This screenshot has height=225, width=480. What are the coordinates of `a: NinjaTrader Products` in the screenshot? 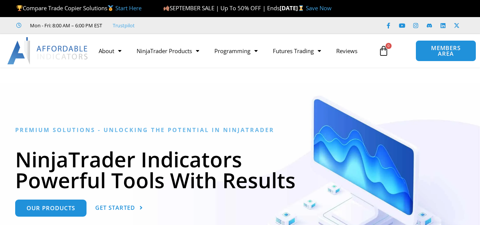 It's located at (168, 51).